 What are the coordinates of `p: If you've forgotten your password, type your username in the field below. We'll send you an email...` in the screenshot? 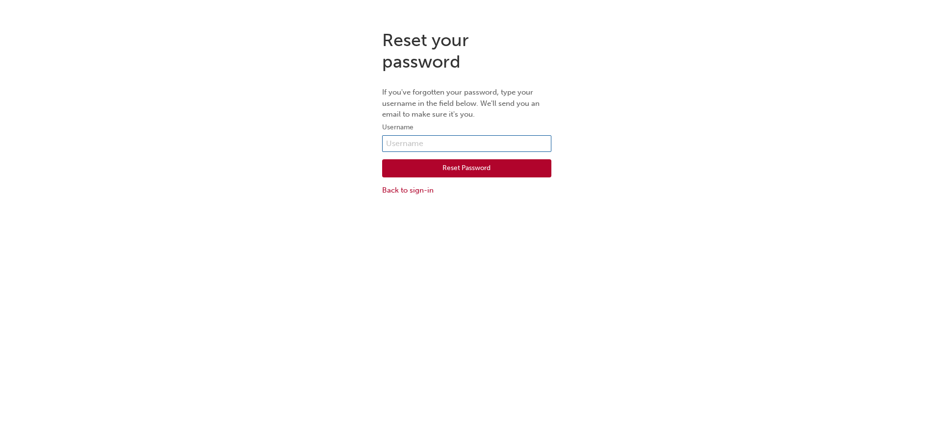 It's located at (467, 104).